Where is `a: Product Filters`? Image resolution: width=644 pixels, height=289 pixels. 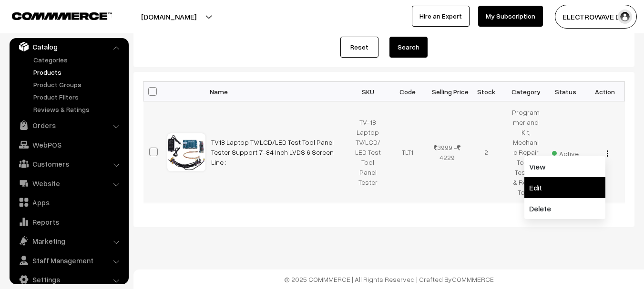 a: Product Filters is located at coordinates (79, 97).